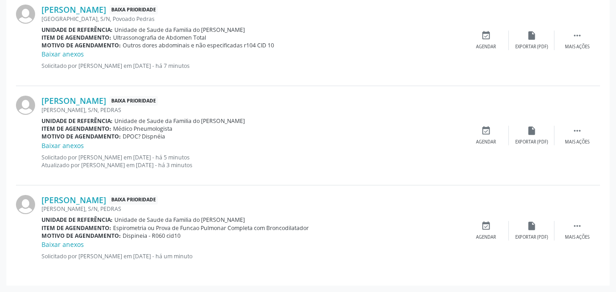 Image resolution: width=616 pixels, height=292 pixels. What do you see at coordinates (143, 129) in the screenshot?
I see `span: Médico Pneumologista` at bounding box center [143, 129].